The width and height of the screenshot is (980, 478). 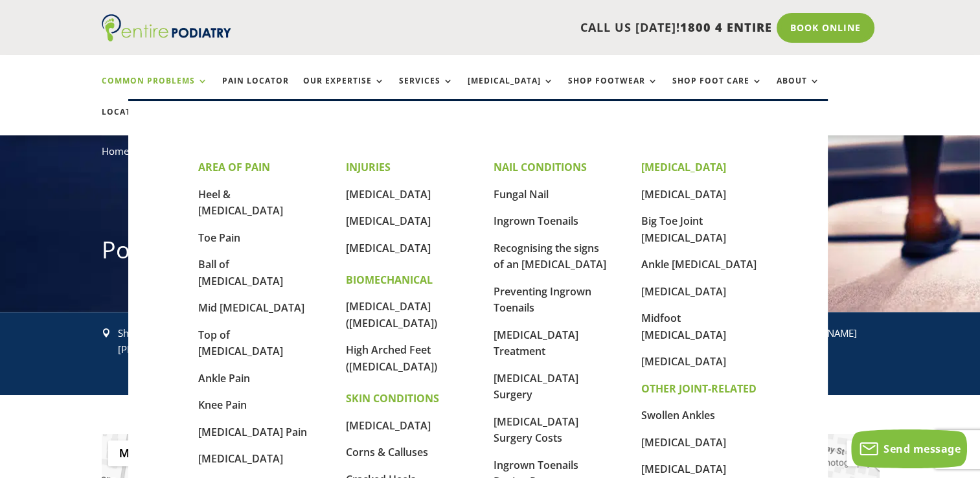 What do you see at coordinates (255, 90) in the screenshot?
I see `a: Pain Locator` at bounding box center [255, 90].